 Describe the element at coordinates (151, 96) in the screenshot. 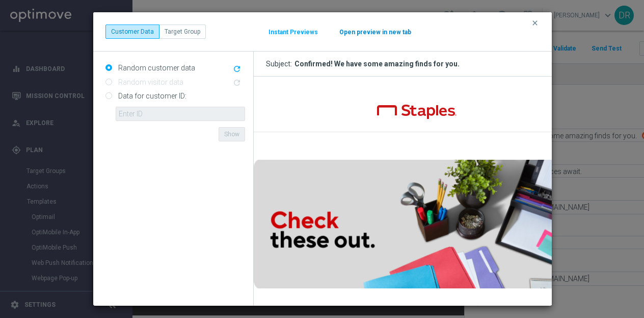

I see `label: Data for customer ID:` at that location.